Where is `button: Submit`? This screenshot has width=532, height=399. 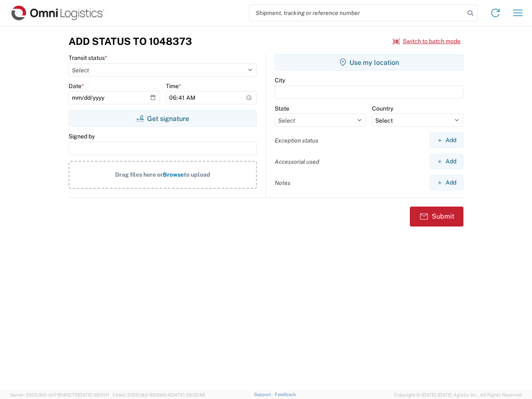 button: Submit is located at coordinates (436, 217).